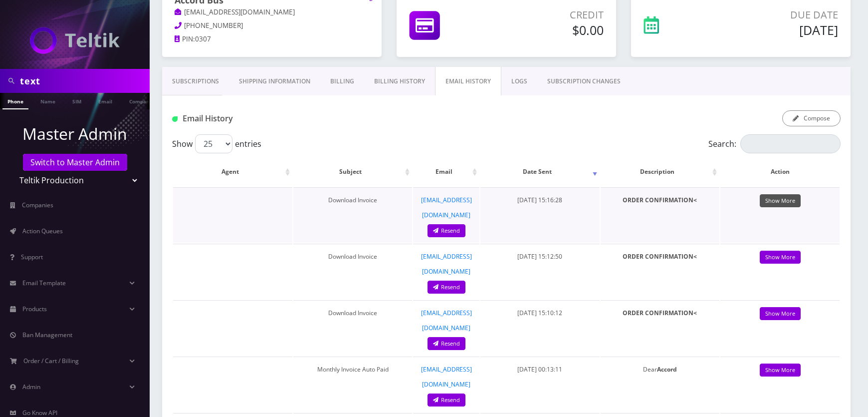  What do you see at coordinates (774, 144) in the screenshot?
I see `label: Search:` at bounding box center [774, 144].